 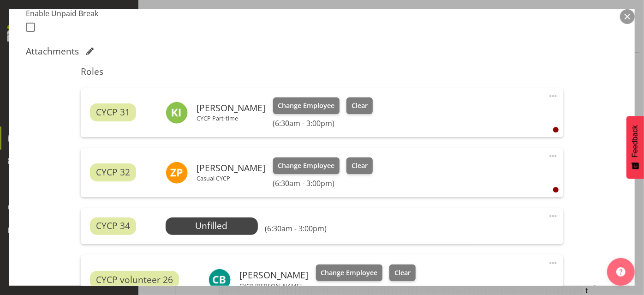 What do you see at coordinates (212, 225) in the screenshot?
I see `span: Unfilled` at bounding box center [212, 225].